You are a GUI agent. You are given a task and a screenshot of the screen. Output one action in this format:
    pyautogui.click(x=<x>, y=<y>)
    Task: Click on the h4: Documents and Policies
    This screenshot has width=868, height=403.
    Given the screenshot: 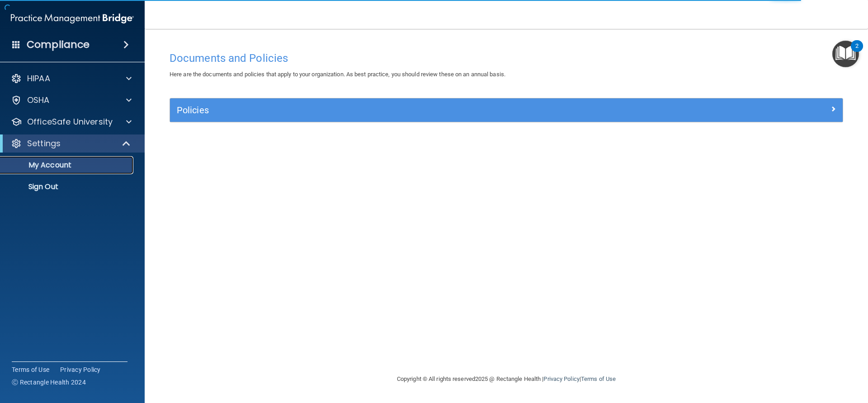 What is the action you would take?
    pyautogui.click(x=506, y=58)
    